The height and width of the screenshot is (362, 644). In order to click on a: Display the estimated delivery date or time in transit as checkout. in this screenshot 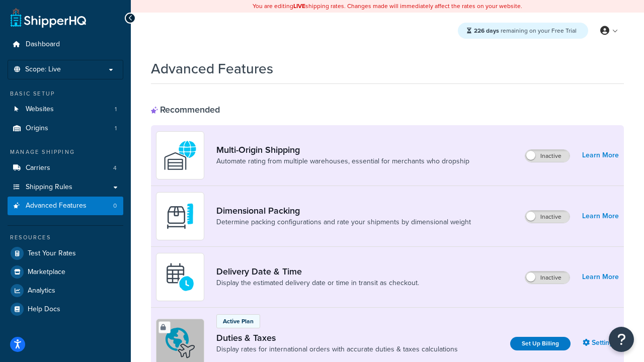, I will do `click(317, 283)`.